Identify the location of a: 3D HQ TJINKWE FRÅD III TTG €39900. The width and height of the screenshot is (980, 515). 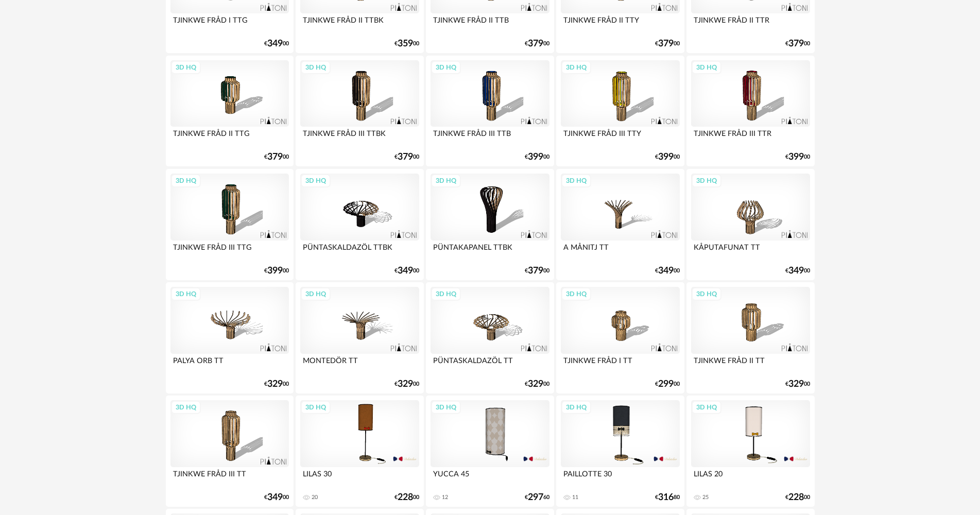
(230, 224).